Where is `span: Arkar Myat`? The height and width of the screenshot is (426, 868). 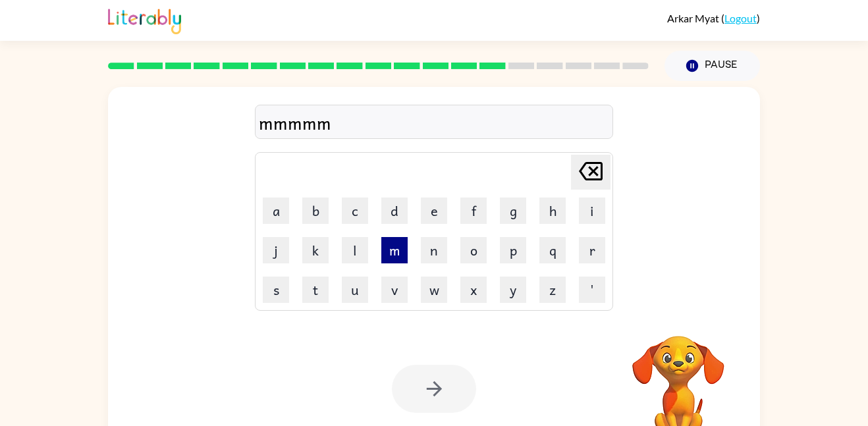 span: Arkar Myat is located at coordinates (694, 17).